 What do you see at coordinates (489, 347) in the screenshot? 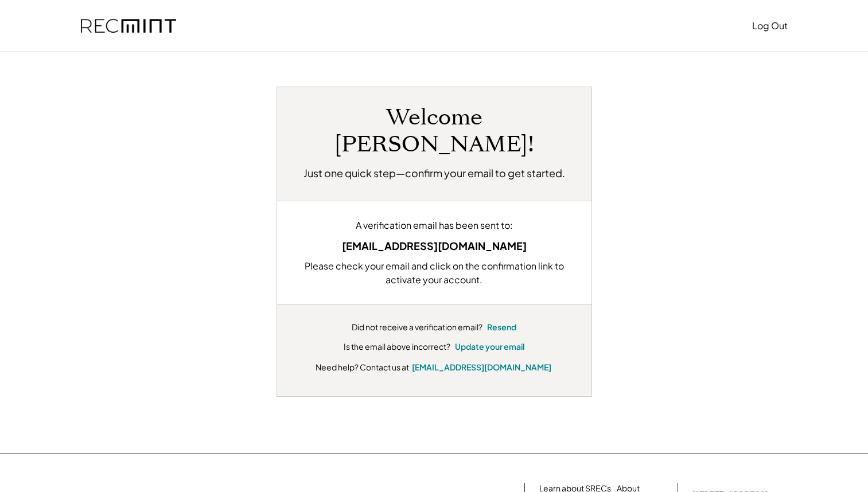
I see `button: Update your email` at bounding box center [489, 347].